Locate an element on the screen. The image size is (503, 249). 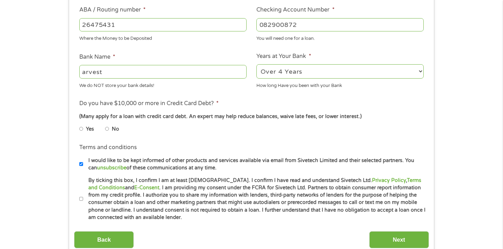
input: 263177916 is located at coordinates (163, 25).